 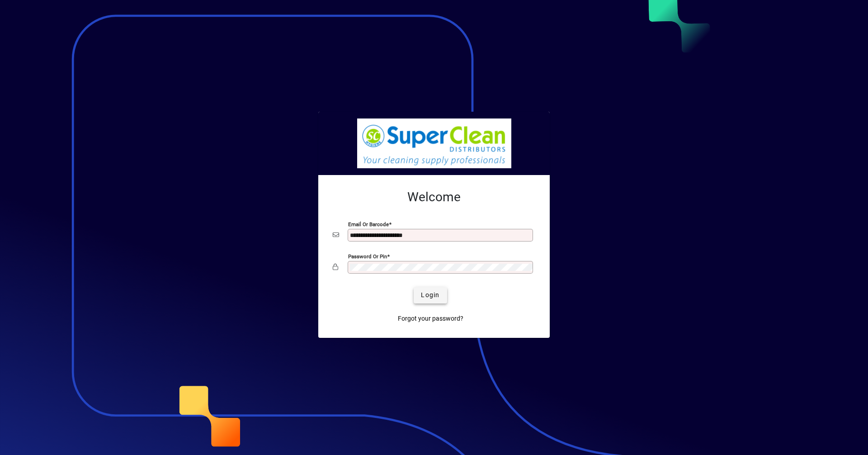 What do you see at coordinates (431, 319) in the screenshot?
I see `a: Forgot your password?` at bounding box center [431, 319].